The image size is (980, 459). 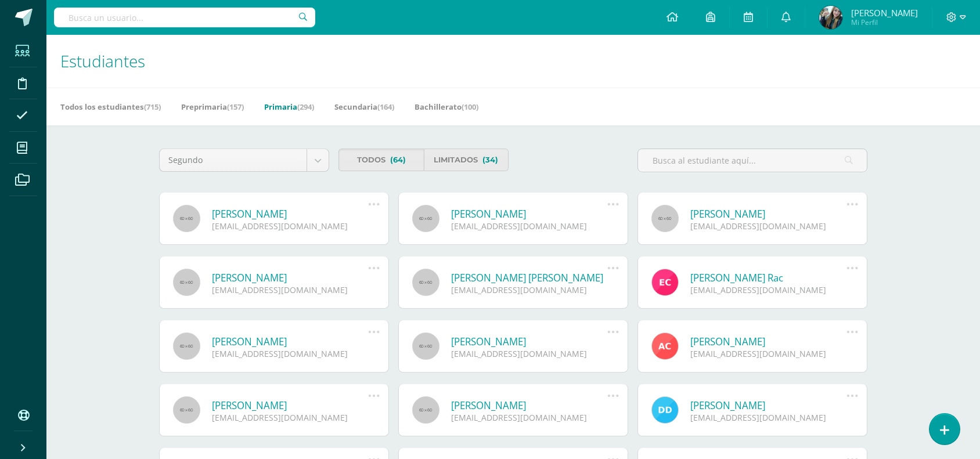 What do you see at coordinates (398, 160) in the screenshot?
I see `span: (64)` at bounding box center [398, 160].